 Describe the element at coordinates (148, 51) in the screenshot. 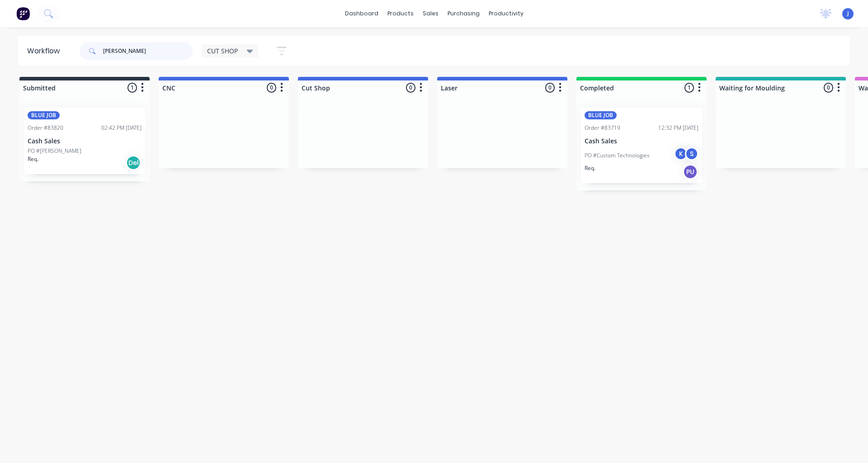

I see `input: Search for orders...` at that location.